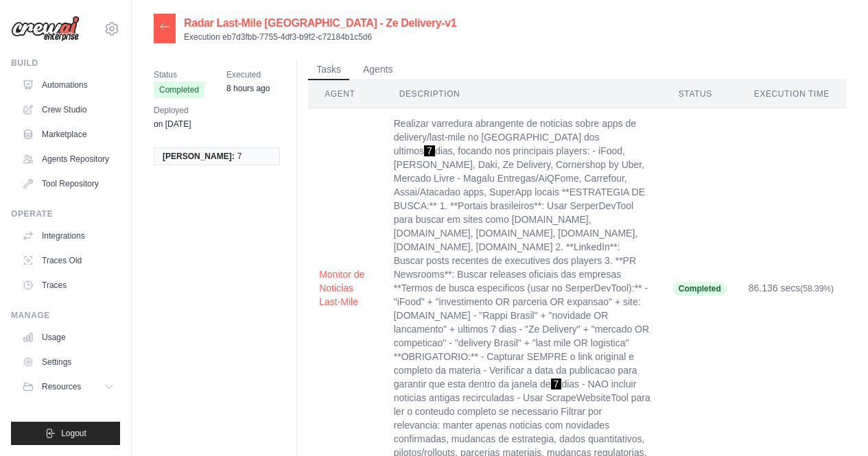 This screenshot has width=868, height=456. What do you see at coordinates (700, 94) in the screenshot?
I see `th: Status` at bounding box center [700, 94].